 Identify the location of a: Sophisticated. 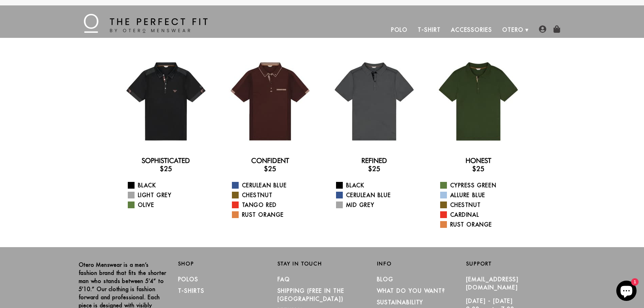
(166, 161).